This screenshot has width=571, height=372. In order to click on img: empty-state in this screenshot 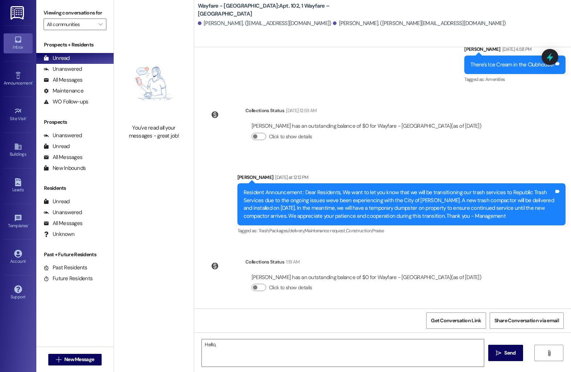, I will do `click(154, 83)`.